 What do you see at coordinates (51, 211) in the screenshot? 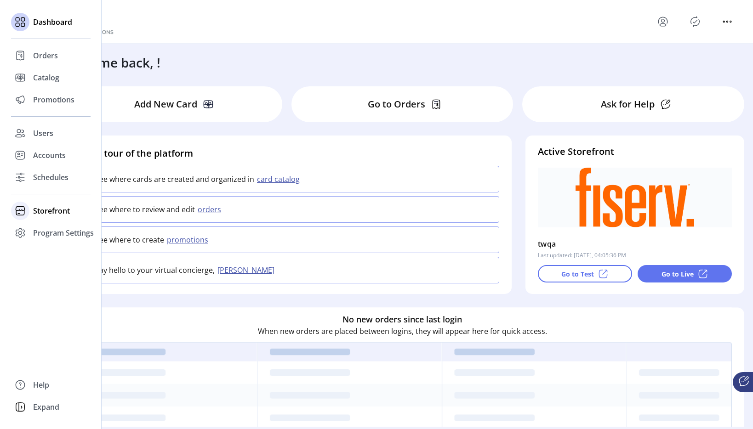
I see `span: Storefront` at bounding box center [51, 211].